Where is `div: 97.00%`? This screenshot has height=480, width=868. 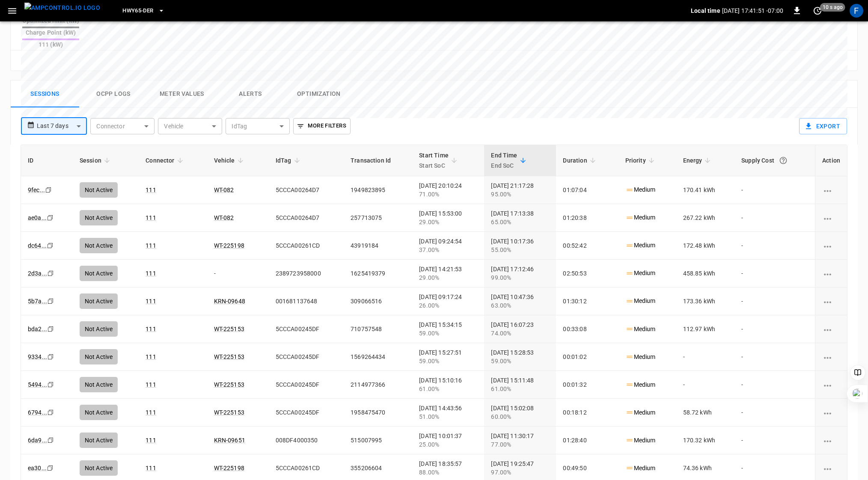 div: 97.00% is located at coordinates (520, 473).